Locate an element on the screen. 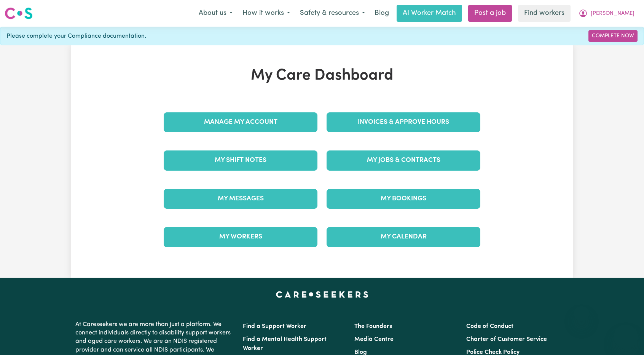  a: Manage My Account is located at coordinates (241, 122).